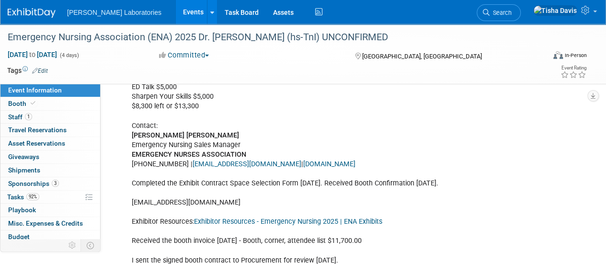 The width and height of the screenshot is (606, 264). What do you see at coordinates (32, 13) in the screenshot?
I see `img: ExhibitDay` at bounding box center [32, 13].